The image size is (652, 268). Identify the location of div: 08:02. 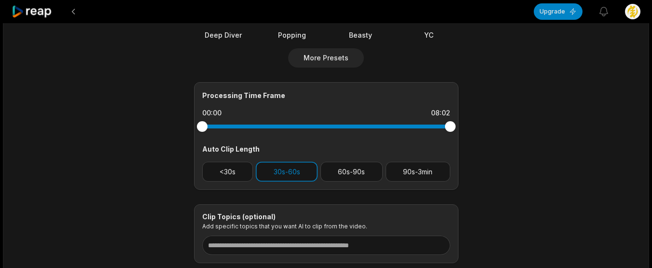
(441, 113).